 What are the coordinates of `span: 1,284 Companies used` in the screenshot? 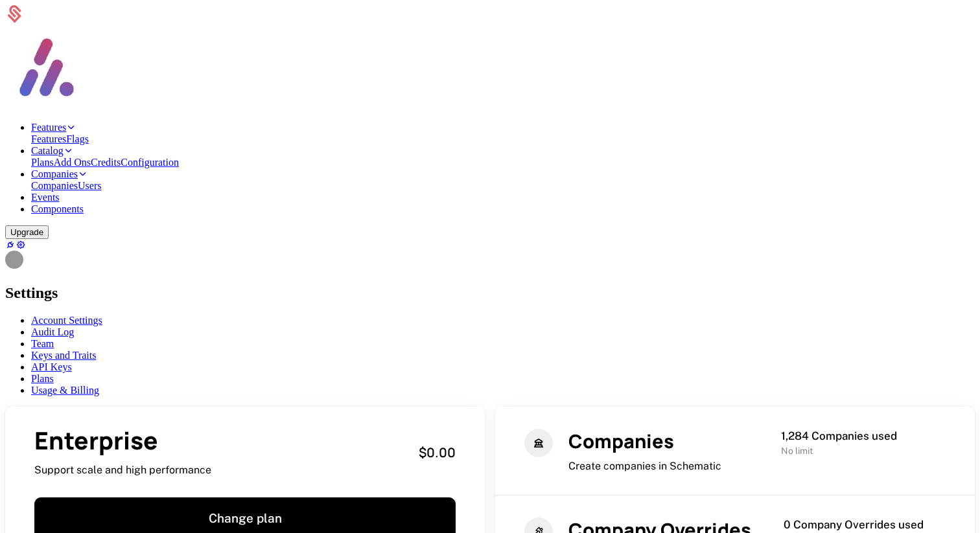 It's located at (839, 436).